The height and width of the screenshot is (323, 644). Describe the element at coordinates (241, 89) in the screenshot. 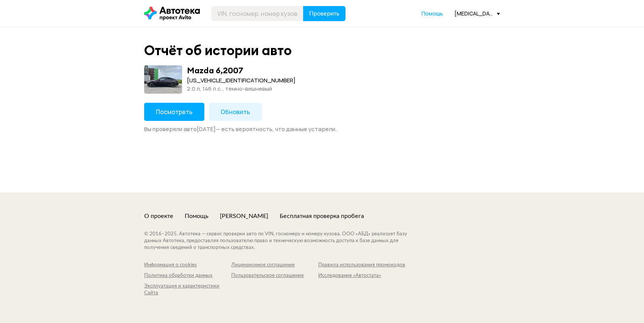

I see `div: 2.0 л, 146 л.c., темно-вишневый` at that location.